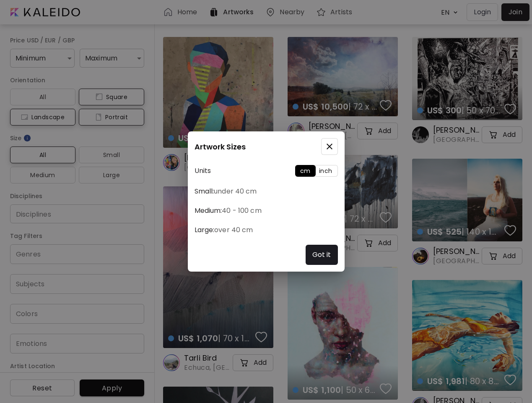 The width and height of the screenshot is (532, 403). What do you see at coordinates (266, 211) in the screenshot?
I see `h6: Medium:` at bounding box center [266, 211].